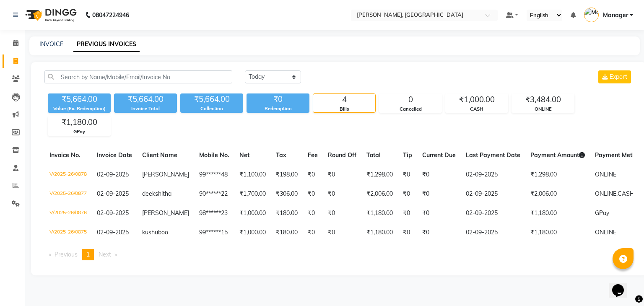 This screenshot has height=306, width=644. Describe the element at coordinates (111, 15) in the screenshot. I see `b: 08047224946` at that location.